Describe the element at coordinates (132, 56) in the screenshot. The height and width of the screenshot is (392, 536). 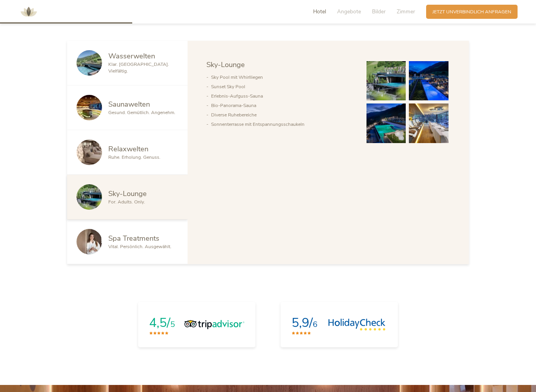
I see `span: Wasserwelten` at that location.